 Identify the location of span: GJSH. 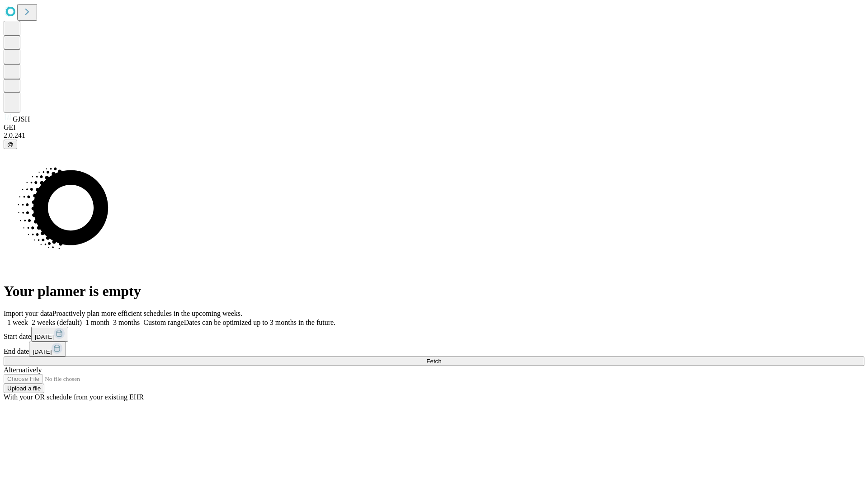
(21, 119).